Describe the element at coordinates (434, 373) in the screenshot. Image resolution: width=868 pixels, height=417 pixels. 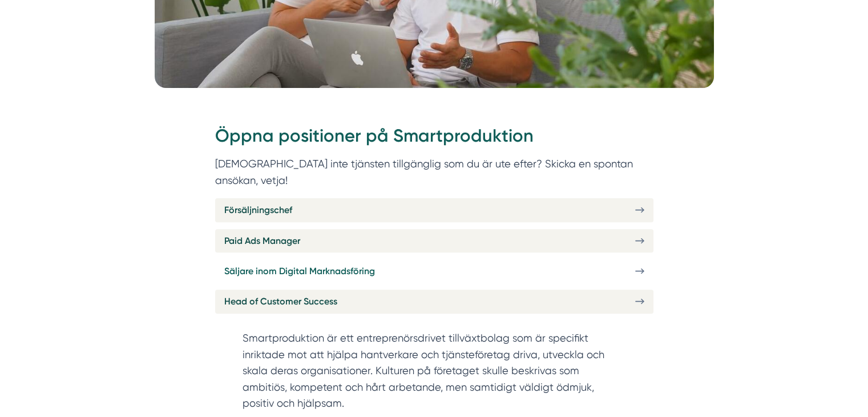
I see `section: Smartproduktion är ett entreprenörsdrivet tillväxtbolag som är specifikt inriktade mot att hjälpa...` at that location.